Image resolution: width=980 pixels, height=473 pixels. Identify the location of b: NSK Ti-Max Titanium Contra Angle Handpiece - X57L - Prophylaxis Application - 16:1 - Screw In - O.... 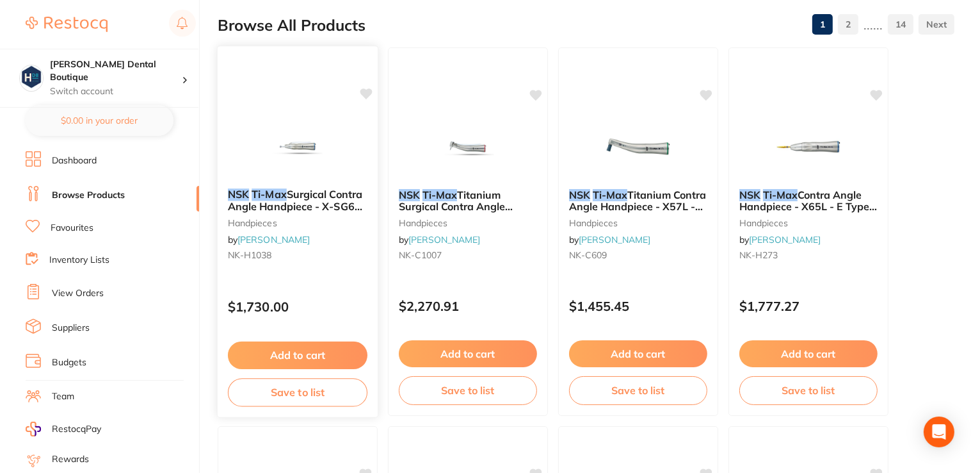
(638, 200).